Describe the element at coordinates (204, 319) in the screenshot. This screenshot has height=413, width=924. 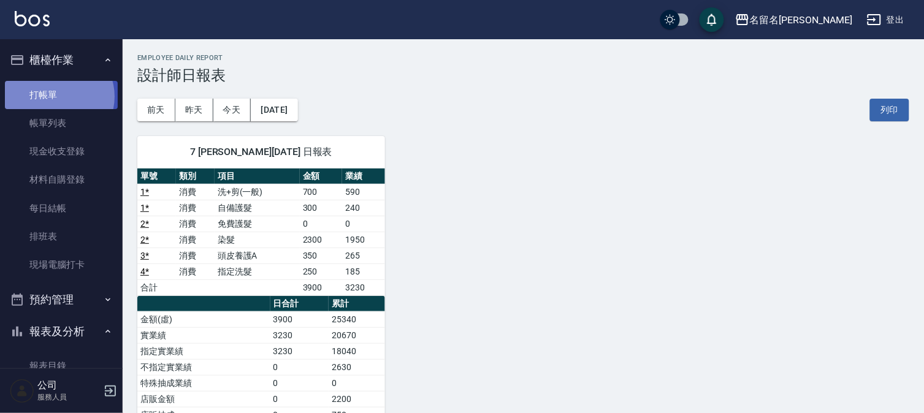
I see `td: 金額(虛)` at that location.